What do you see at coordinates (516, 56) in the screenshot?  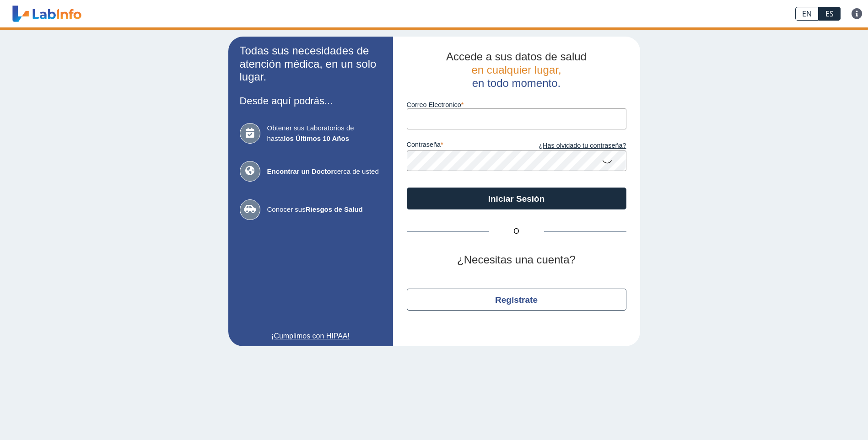 I see `span: Accede a sus datos de salud` at bounding box center [516, 56].